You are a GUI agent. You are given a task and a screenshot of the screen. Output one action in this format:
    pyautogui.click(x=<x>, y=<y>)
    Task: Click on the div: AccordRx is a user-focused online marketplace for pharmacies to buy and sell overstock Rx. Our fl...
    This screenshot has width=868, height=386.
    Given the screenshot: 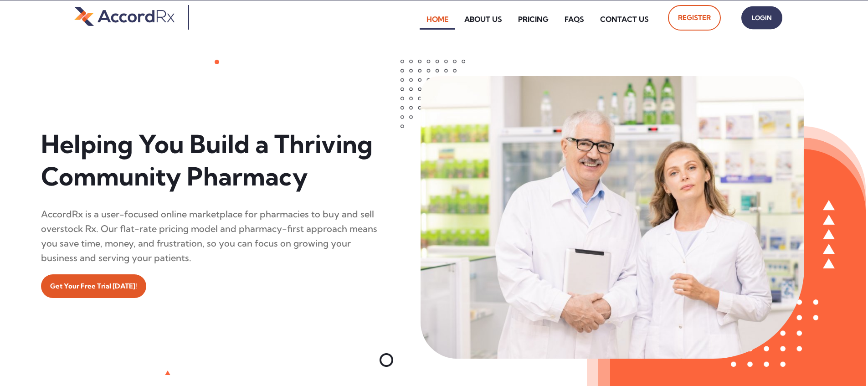 What is the action you would take?
    pyautogui.click(x=210, y=236)
    